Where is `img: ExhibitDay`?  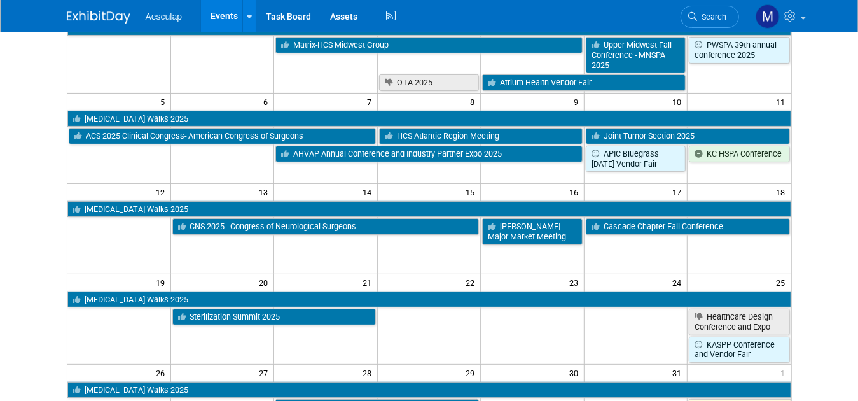 img: ExhibitDay is located at coordinates (99, 17).